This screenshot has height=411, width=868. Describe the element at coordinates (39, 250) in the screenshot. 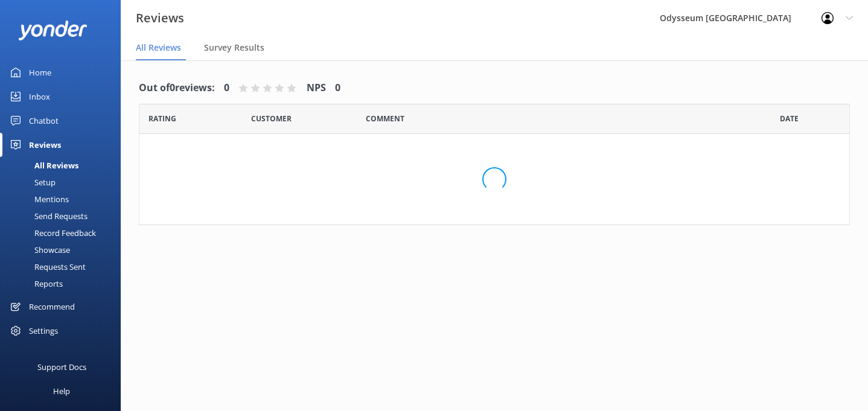

I see `div: Showcase` at that location.